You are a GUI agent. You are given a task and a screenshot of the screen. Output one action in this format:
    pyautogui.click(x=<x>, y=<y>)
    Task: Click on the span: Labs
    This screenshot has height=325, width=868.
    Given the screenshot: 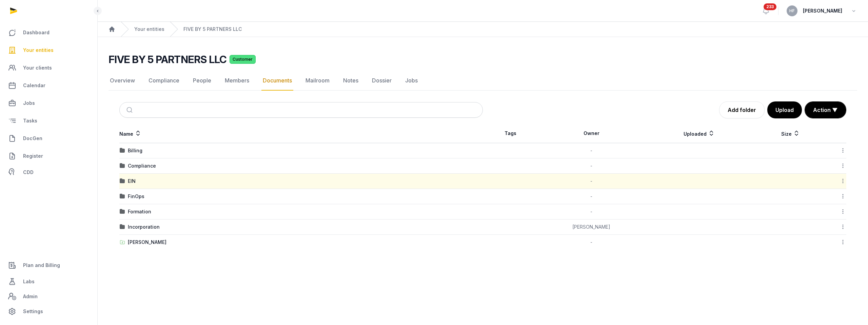 What is the action you would take?
    pyautogui.click(x=29, y=282)
    